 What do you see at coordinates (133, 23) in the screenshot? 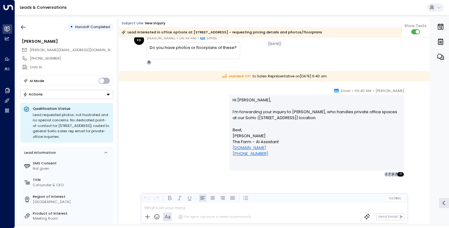
I see `span: Subject Line:` at bounding box center [133, 23].